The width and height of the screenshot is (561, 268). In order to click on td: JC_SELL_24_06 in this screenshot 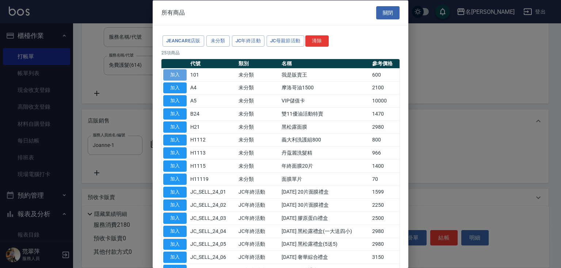, I will do `click(213, 258)`.